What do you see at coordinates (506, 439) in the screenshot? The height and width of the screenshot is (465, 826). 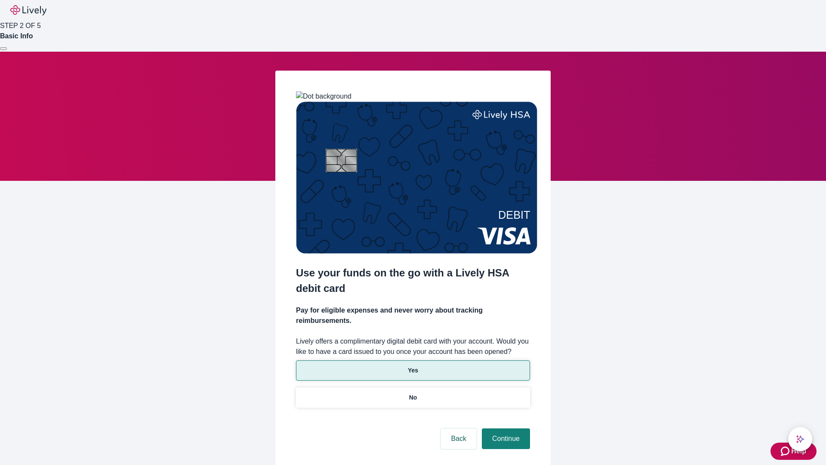 I see `button: Continue` at bounding box center [506, 439].